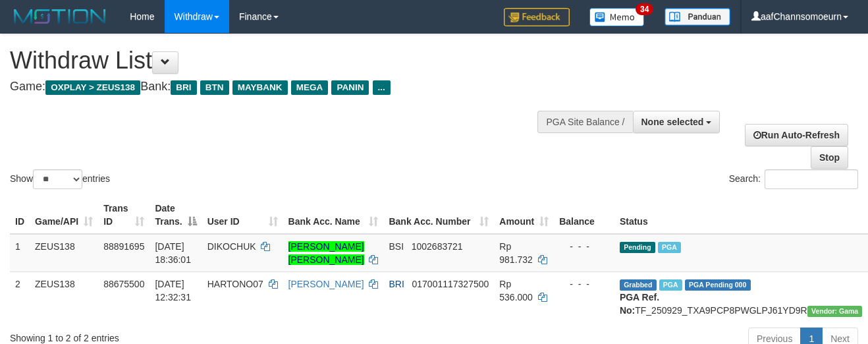 The width and height of the screenshot is (868, 344). What do you see at coordinates (718, 285) in the screenshot?
I see `span: PGA Pending` at bounding box center [718, 285].